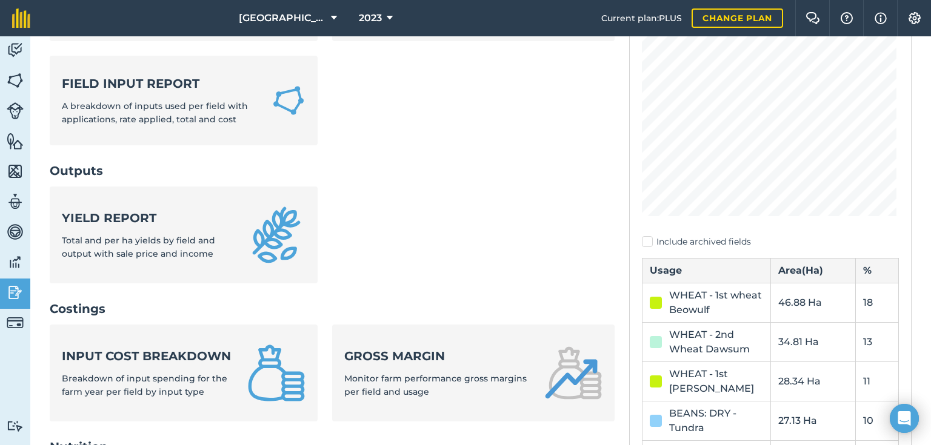 Image resolution: width=931 pixels, height=445 pixels. Describe the element at coordinates (715, 421) in the screenshot. I see `div: BEANS: DRY - Tundra` at that location.